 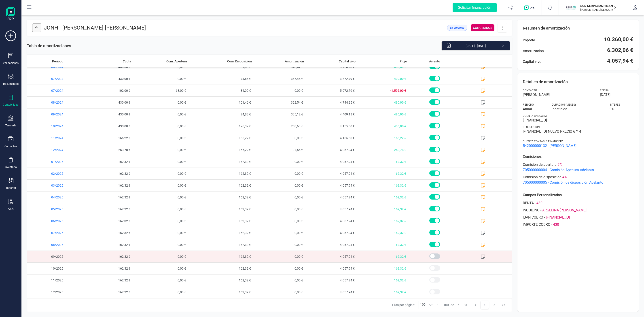 What do you see at coordinates (543, 141) in the screenshot?
I see `span: Cuenta contable financiera` at bounding box center [543, 141].